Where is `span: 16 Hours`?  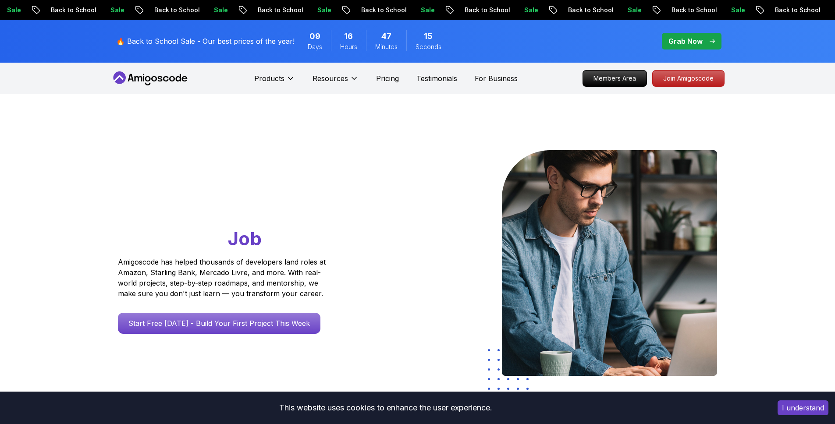
span: 16 Hours is located at coordinates (349, 36).